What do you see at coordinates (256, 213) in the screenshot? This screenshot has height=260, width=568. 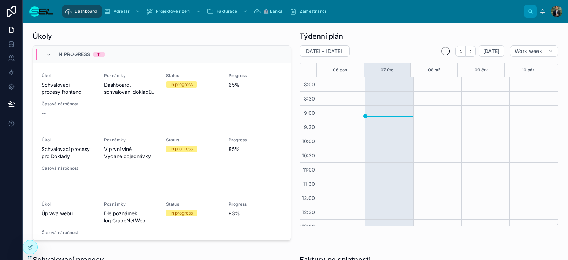 I see `span: 93%` at bounding box center [256, 213].